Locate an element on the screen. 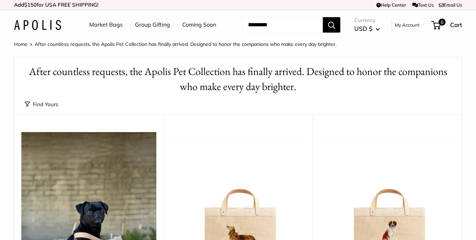  span: Currency is located at coordinates (367, 20).